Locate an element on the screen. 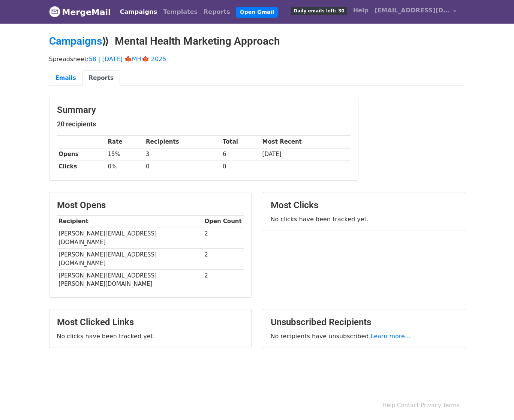 This screenshot has height=420, width=514. th: Opens is located at coordinates (81, 154).